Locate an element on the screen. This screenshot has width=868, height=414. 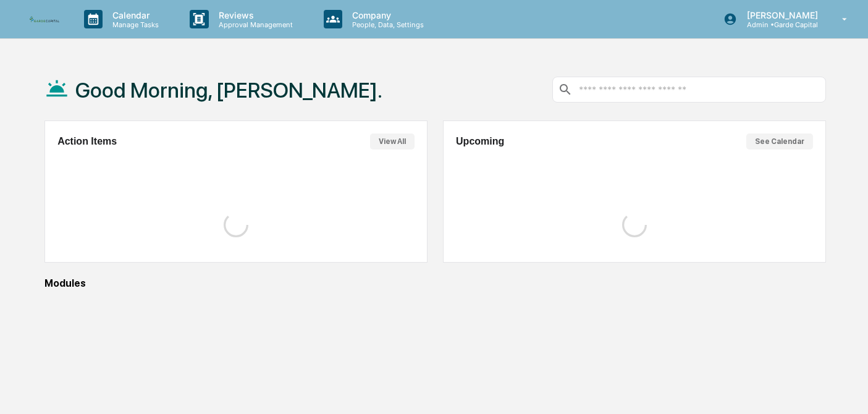
div: Modules is located at coordinates (435, 282).